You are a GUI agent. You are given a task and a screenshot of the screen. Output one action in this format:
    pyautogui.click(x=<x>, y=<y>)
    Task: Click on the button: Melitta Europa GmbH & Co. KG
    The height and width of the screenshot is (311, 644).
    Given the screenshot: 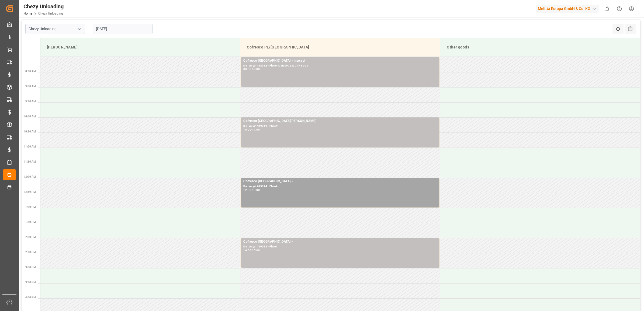 What is the action you would take?
    pyautogui.click(x=568, y=9)
    